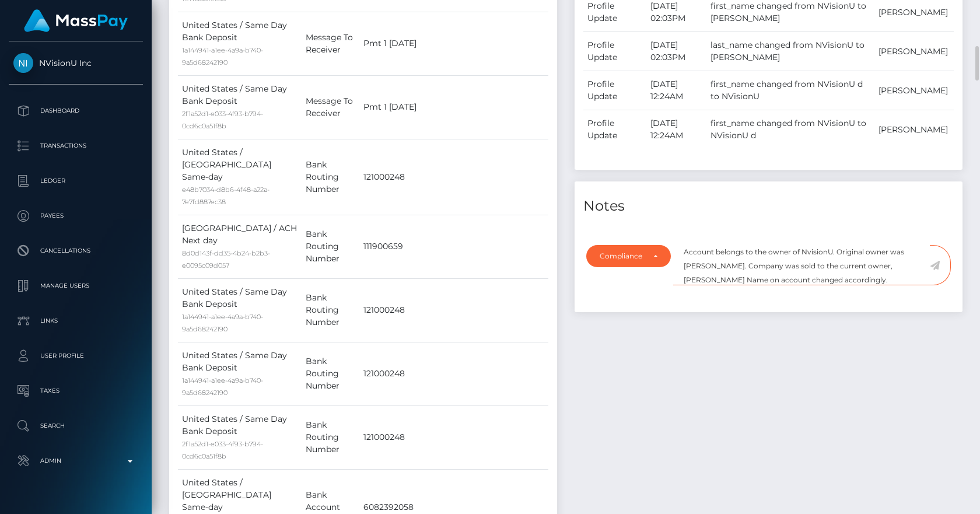  I want to click on a: User Profile, so click(76, 355).